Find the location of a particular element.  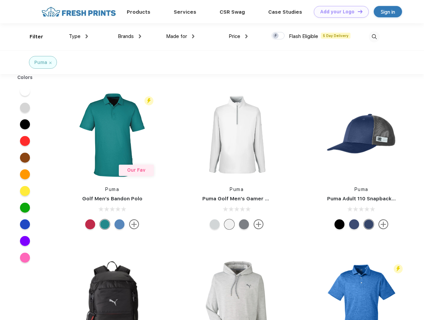

img: fo%20logo%202.webp is located at coordinates (79, 12).